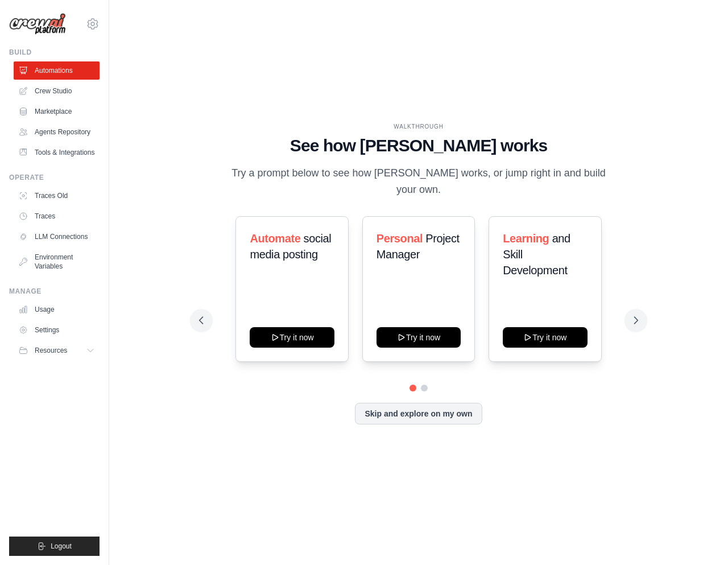 The width and height of the screenshot is (728, 565). Describe the element at coordinates (54, 291) in the screenshot. I see `div: Manage` at that location.